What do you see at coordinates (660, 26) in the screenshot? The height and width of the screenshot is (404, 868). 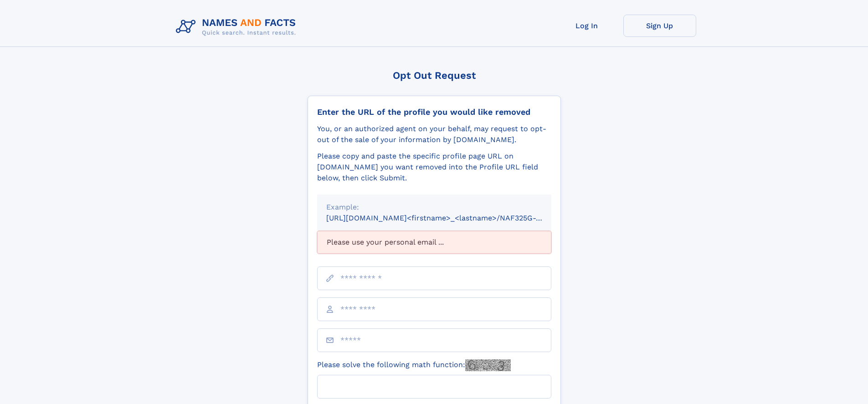 I see `a: Sign Up` at bounding box center [660, 26].